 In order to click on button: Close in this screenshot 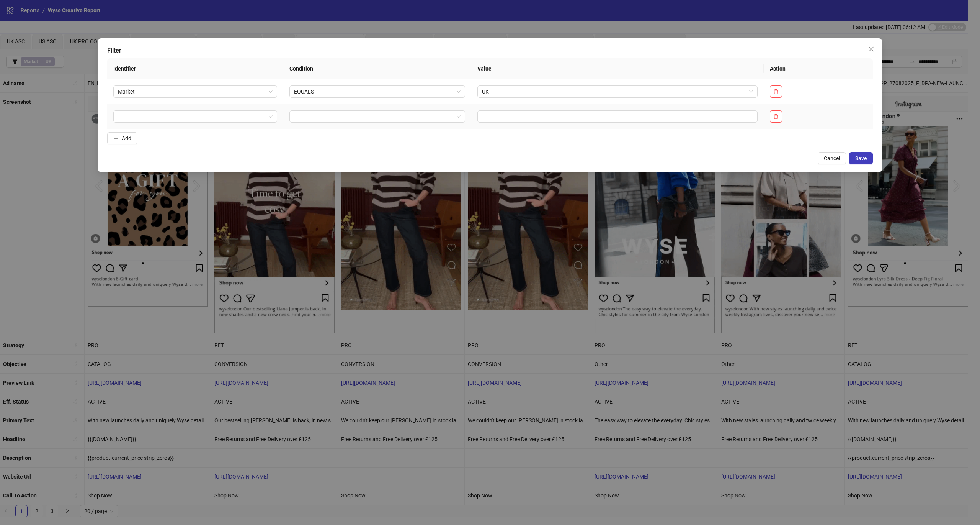, I will do `click(871, 49)`.